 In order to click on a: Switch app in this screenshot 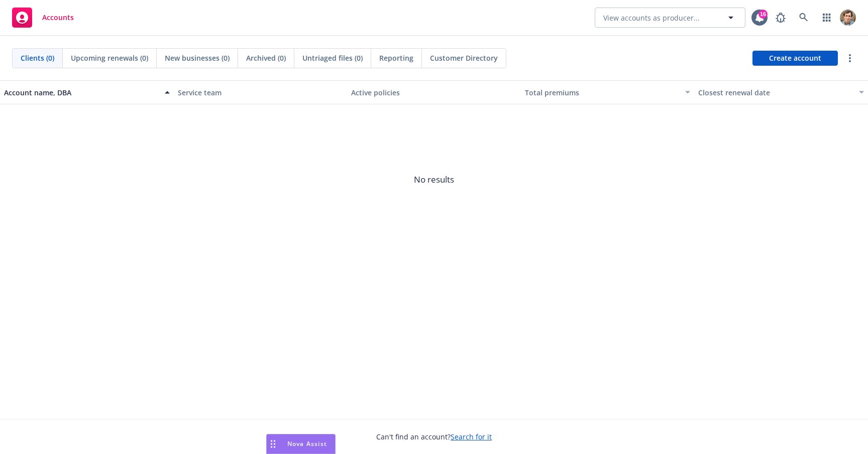, I will do `click(827, 18)`.